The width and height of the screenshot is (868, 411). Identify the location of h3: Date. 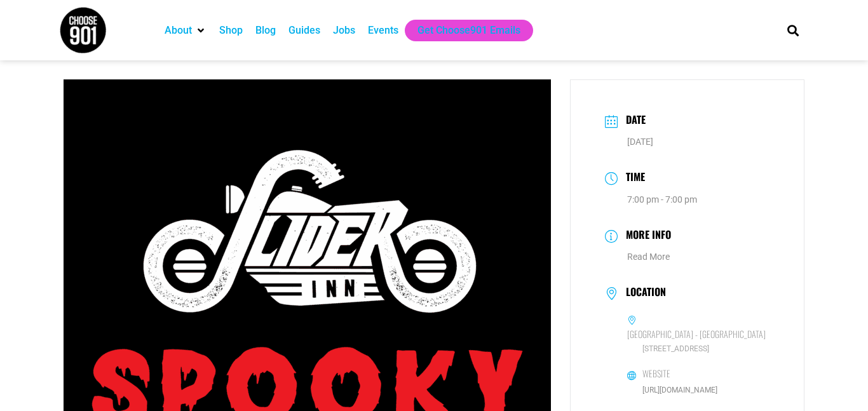
(632, 120).